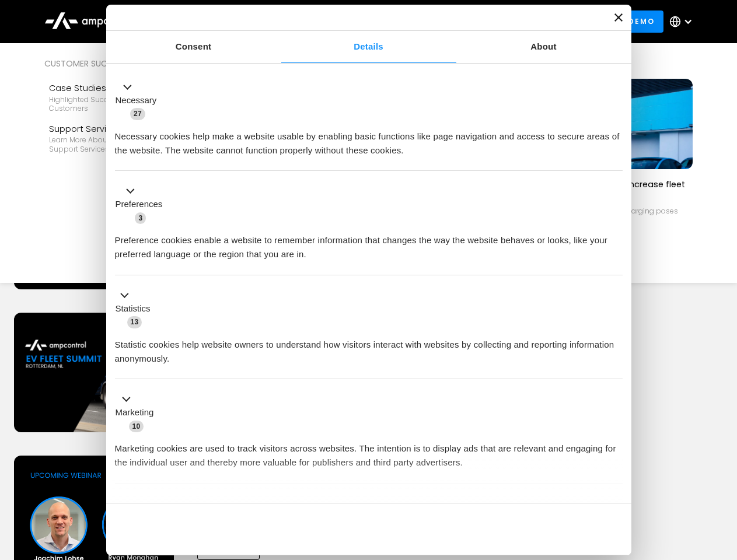 The height and width of the screenshot is (560, 737). What do you see at coordinates (368, 347) in the screenshot?
I see `div: Statistic cookies help website owners to understand how visitors interact with websites by collec...` at bounding box center [368, 347].